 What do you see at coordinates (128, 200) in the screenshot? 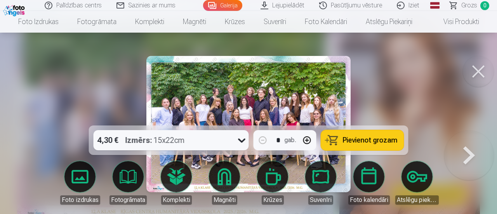
I see `div: Fotogrāmata` at bounding box center [128, 200].